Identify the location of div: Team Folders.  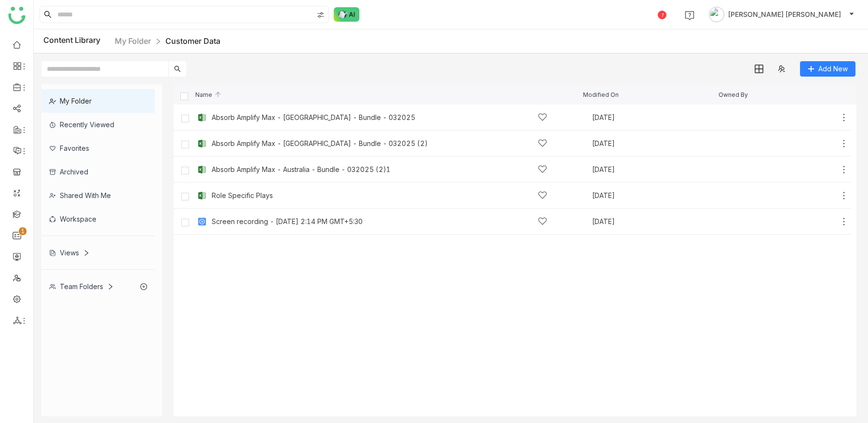
(82, 286).